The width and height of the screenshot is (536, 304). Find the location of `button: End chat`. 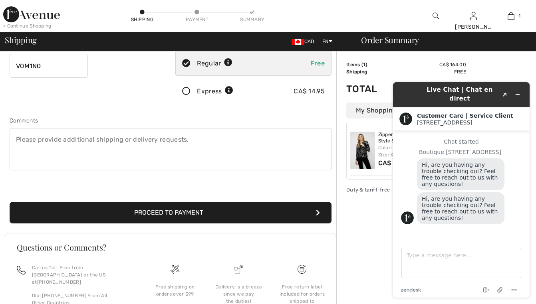

button: End chat is located at coordinates (99, 215).